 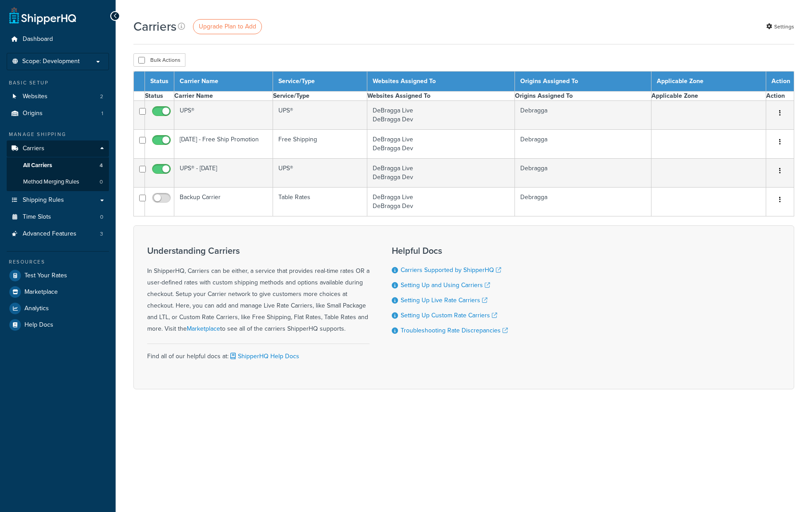 What do you see at coordinates (58, 39) in the screenshot?
I see `a: Dashboard` at bounding box center [58, 39].